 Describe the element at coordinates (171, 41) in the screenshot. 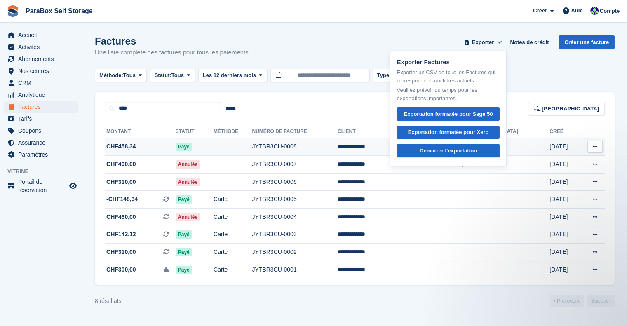

I see `h1: Factures` at that location.